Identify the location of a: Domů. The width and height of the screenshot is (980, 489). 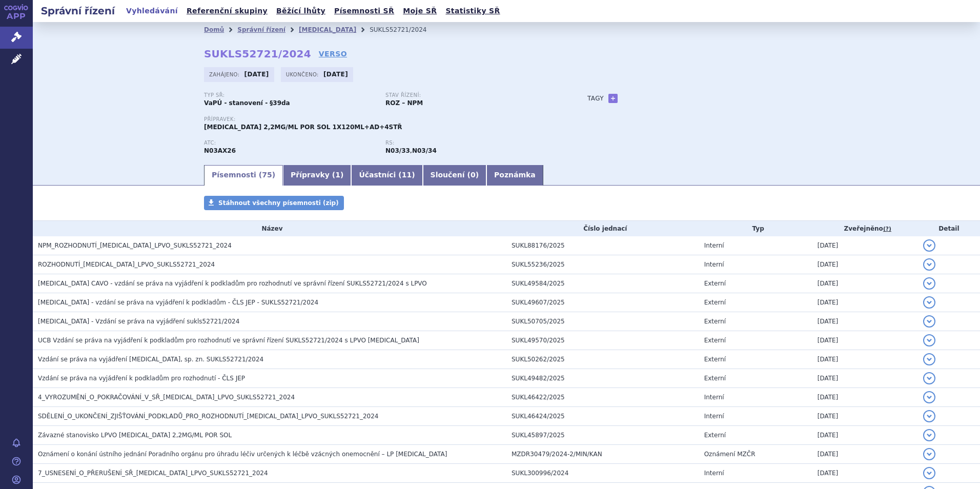
(214, 29).